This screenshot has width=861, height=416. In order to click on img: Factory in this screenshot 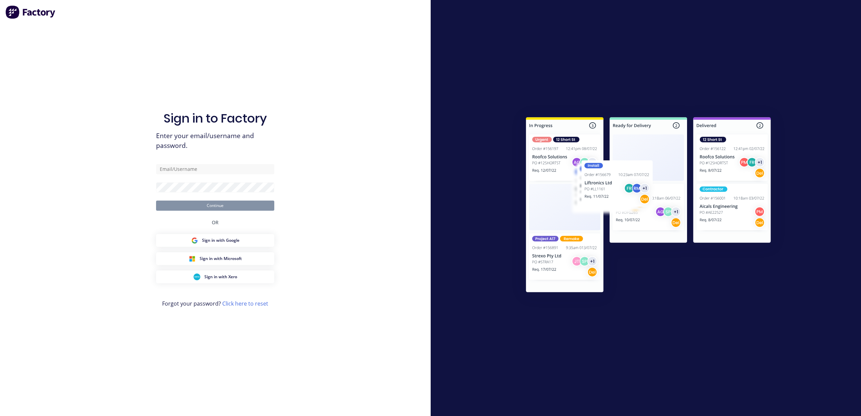, I will do `click(31, 12)`.